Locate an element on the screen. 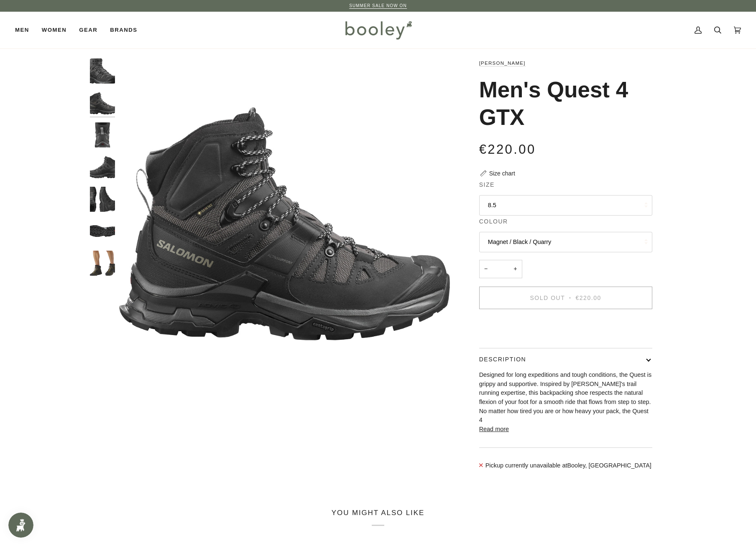 This screenshot has width=756, height=546. p: Pickup currently unavailable at is located at coordinates (568, 466).